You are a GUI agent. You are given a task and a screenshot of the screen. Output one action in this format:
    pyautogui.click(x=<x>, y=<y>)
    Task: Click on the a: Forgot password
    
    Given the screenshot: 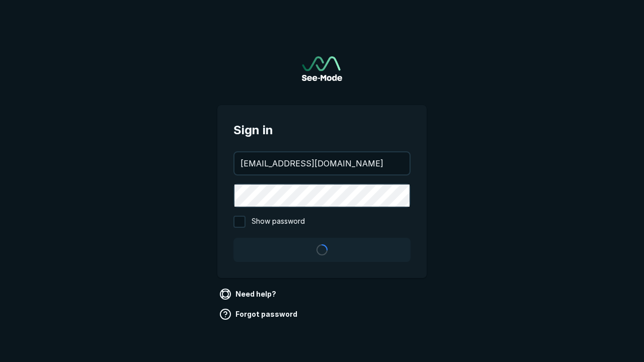 What is the action you would take?
    pyautogui.click(x=259, y=314)
    